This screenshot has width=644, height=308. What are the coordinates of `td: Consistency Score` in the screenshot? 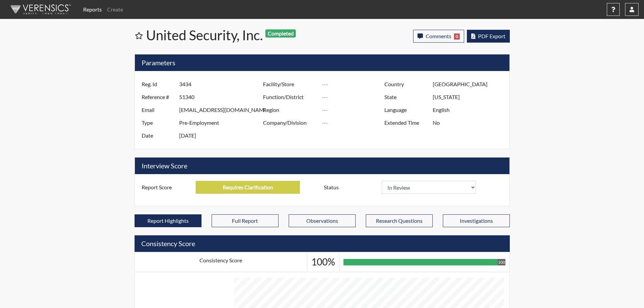 It's located at (221, 262).